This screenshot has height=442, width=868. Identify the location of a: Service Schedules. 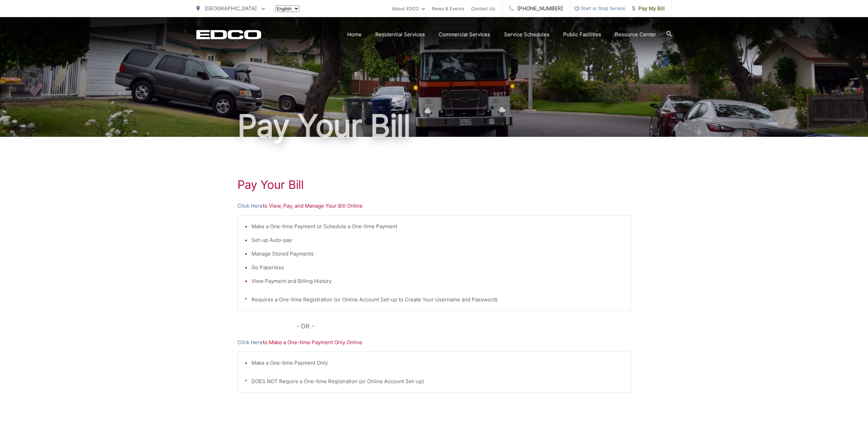
(526, 35).